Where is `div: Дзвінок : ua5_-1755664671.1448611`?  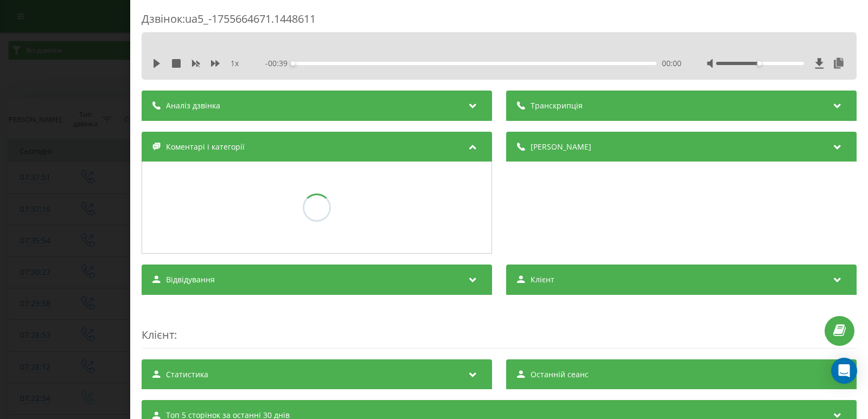
div: Дзвінок : ua5_-1755664671.1448611 is located at coordinates (499, 21).